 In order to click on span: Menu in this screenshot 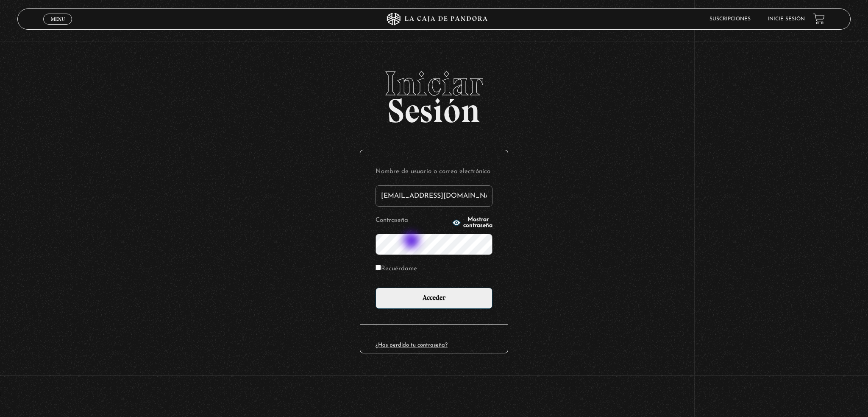, I will do `click(58, 19)`.